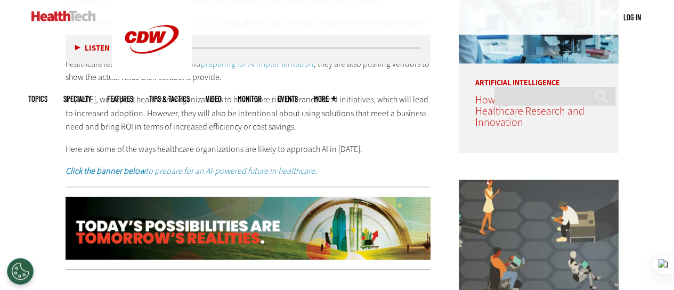 The image size is (674, 290). I want to click on a: How Agentic AI Accelerates Healthcare Research and Innovation, so click(534, 111).